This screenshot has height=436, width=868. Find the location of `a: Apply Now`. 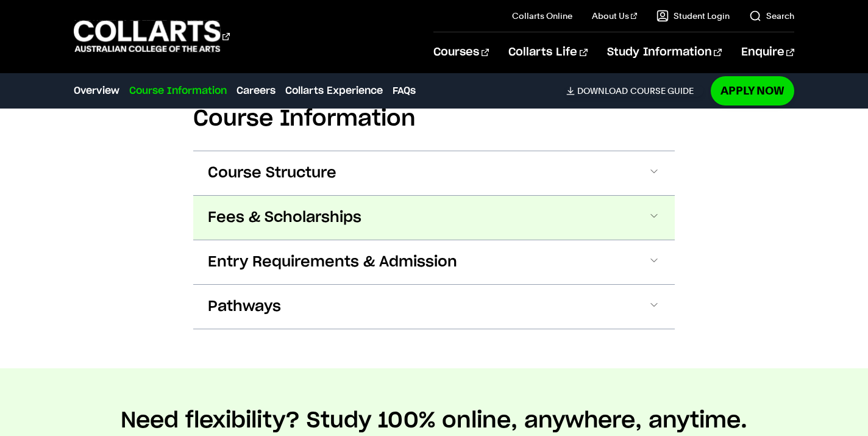

a: Apply Now is located at coordinates (752, 90).